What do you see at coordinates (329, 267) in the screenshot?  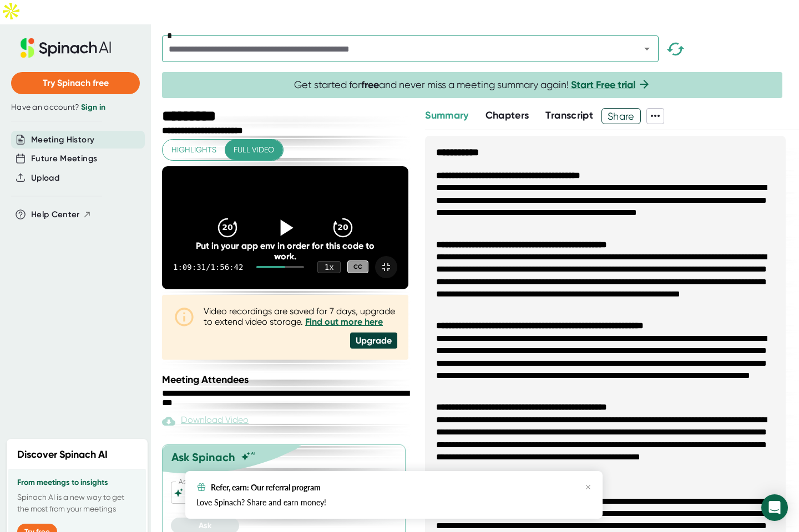 I see `div: 1 x` at bounding box center [329, 267].